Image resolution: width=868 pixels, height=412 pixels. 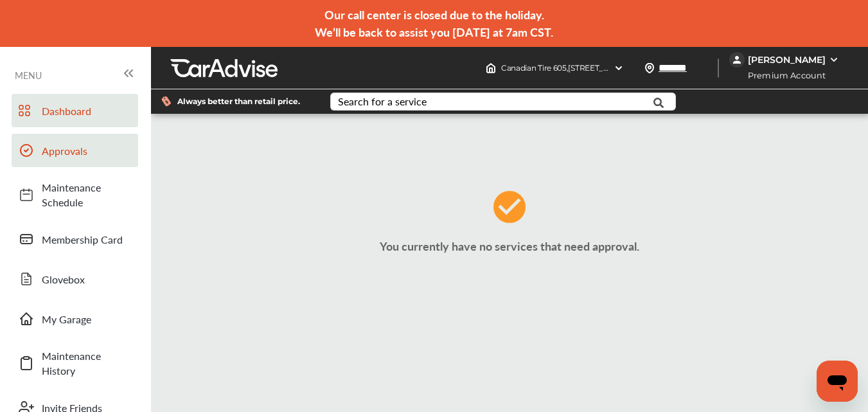 What do you see at coordinates (619, 68) in the screenshot?
I see `img: header-down-arrow.9dd2ce7d.svg` at bounding box center [619, 68].